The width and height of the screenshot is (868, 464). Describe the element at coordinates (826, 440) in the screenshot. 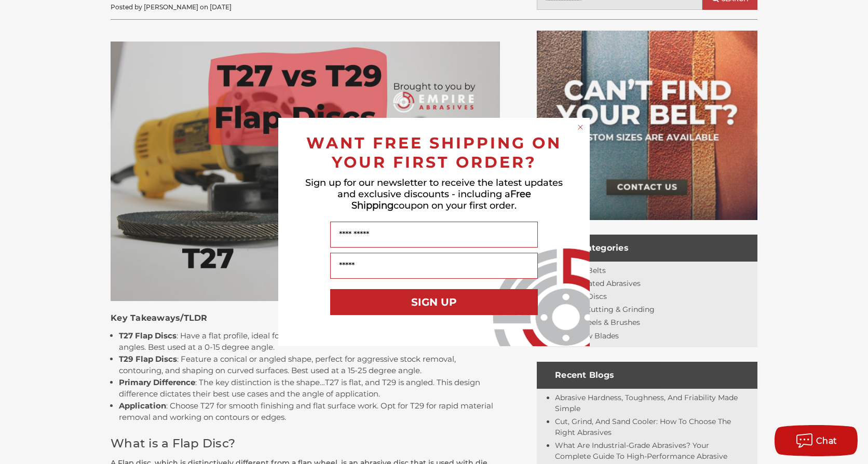

I see `span: Chat` at that location.